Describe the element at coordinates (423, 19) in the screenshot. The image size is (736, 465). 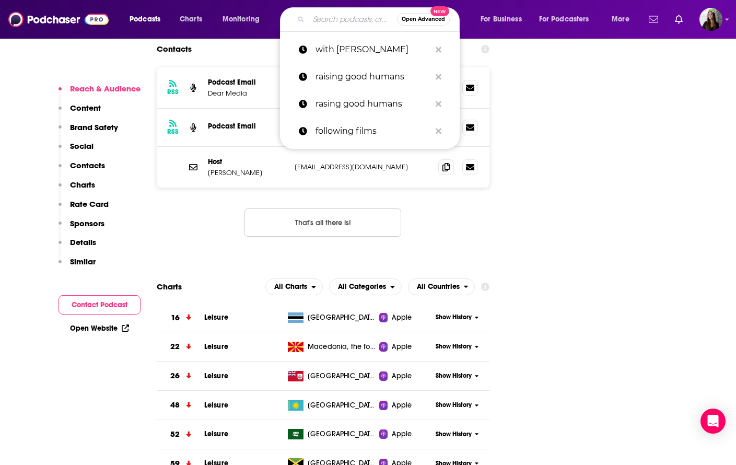
I see `button: Open AdvancedNew` at that location.